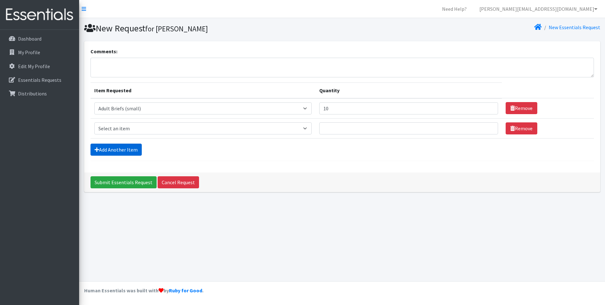  What do you see at coordinates (212, 28) in the screenshot?
I see `h1: New Request` at bounding box center [212, 28].